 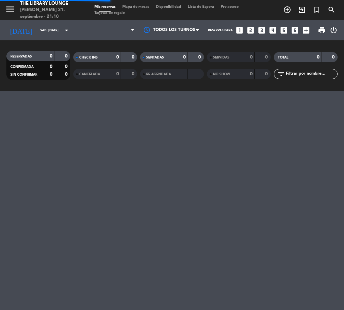 What do you see at coordinates (90, 74) in the screenshot?
I see `span: CANCELADA` at bounding box center [90, 74].